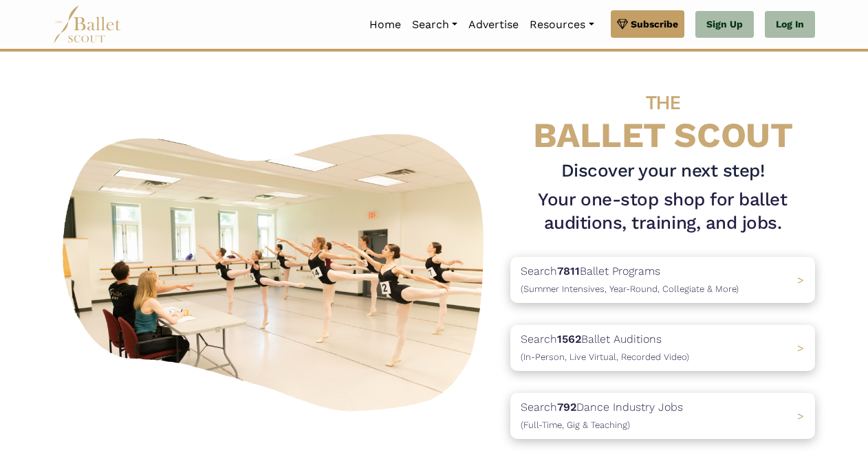 Image resolution: width=868 pixels, height=463 pixels. What do you see at coordinates (622, 24) in the screenshot?
I see `img: gem.svg` at bounding box center [622, 24].